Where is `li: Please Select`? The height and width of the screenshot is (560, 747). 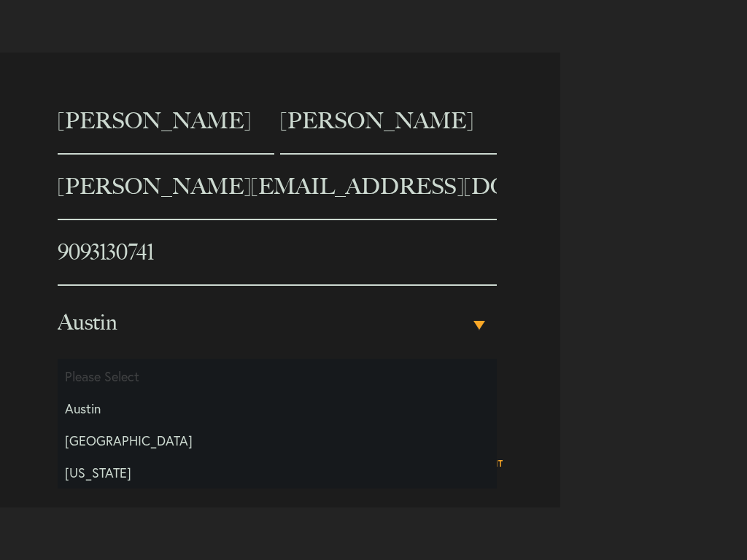 li: Please Select is located at coordinates (277, 376).